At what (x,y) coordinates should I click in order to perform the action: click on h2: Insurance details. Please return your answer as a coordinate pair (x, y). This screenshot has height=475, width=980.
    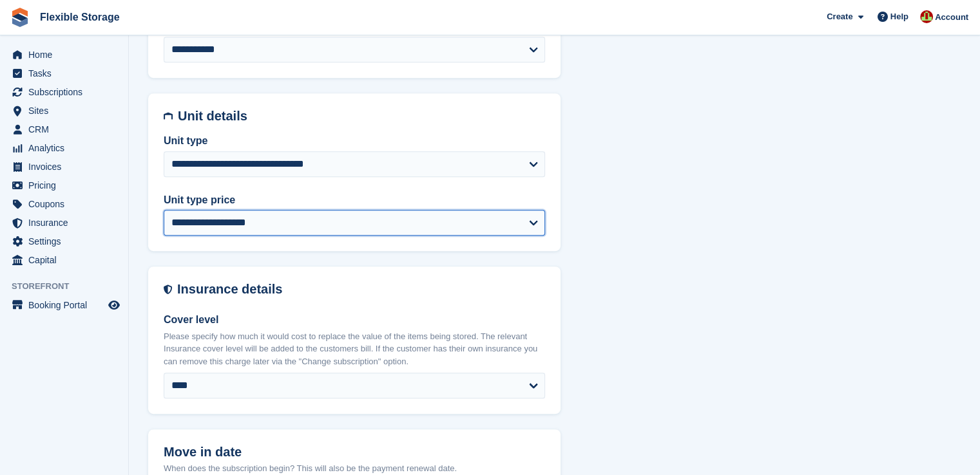
    Looking at the image, I should click on (361, 289).